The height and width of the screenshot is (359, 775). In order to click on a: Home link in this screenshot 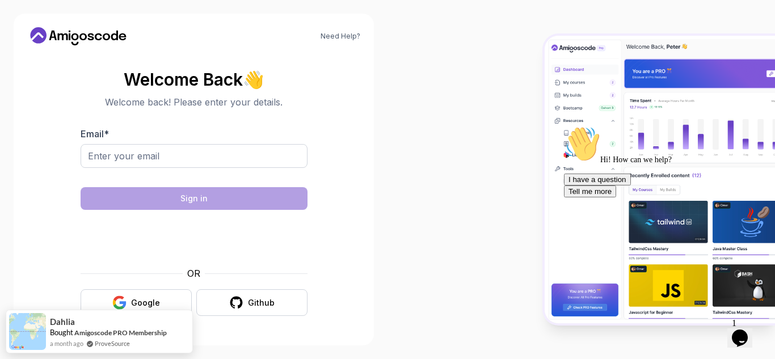, I will do `click(78, 36)`.